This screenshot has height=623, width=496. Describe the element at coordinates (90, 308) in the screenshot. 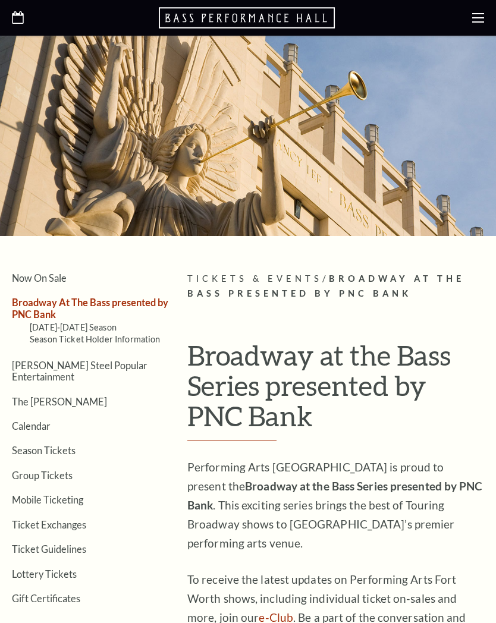

I see `a: Broadway At The Bass presented by PNC Bank` at that location.